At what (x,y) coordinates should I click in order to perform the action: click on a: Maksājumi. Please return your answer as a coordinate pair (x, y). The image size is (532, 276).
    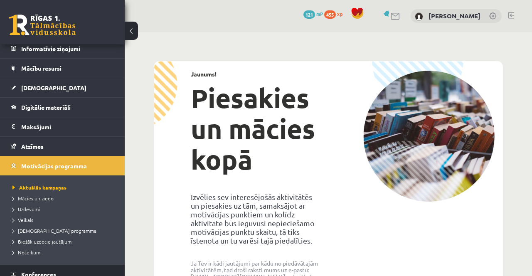
    Looking at the image, I should click on (62, 127).